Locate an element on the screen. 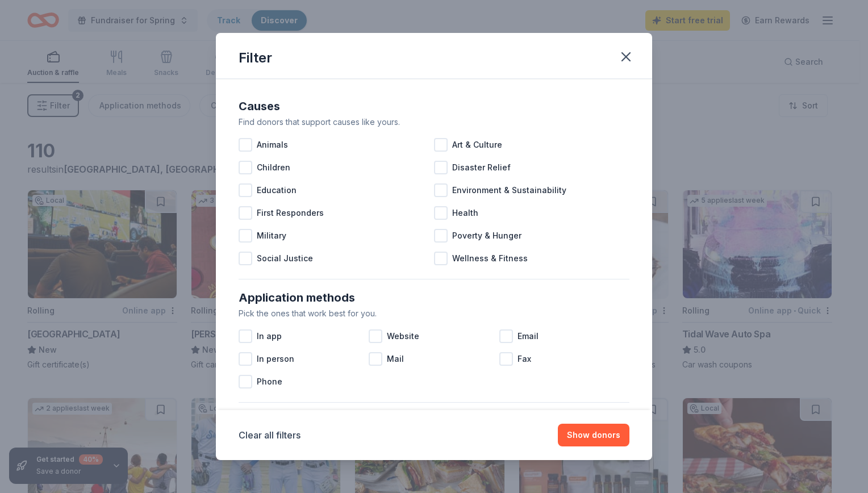  span: Poverty & Hunger is located at coordinates (487, 236).